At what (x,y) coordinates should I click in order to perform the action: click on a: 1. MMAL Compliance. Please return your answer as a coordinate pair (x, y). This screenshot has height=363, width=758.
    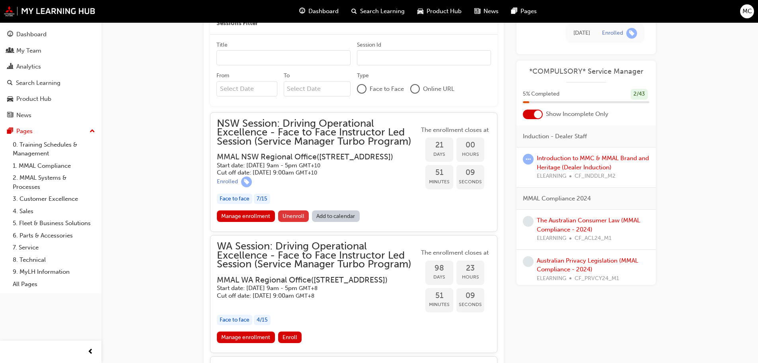
    Looking at the image, I should click on (54, 166).